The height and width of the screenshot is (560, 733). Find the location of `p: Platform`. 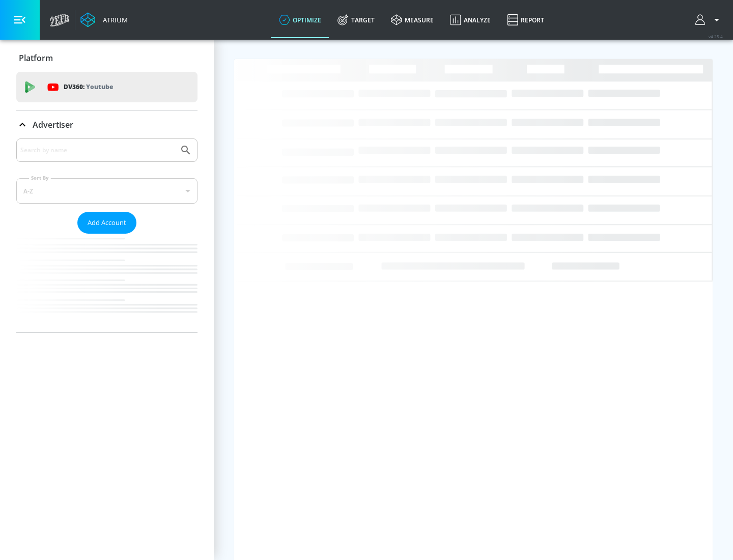

p: Platform is located at coordinates (35, 58).